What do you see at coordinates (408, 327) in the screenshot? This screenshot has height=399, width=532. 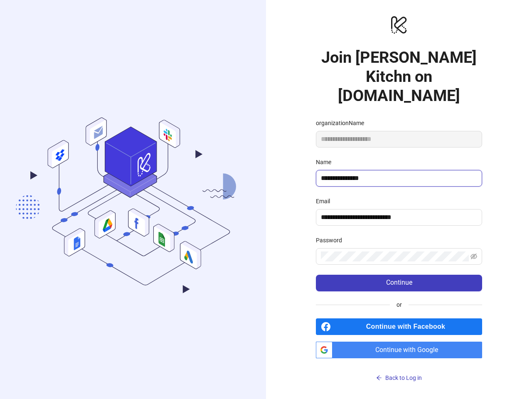 I see `span: Continue with Facebook` at bounding box center [408, 327].